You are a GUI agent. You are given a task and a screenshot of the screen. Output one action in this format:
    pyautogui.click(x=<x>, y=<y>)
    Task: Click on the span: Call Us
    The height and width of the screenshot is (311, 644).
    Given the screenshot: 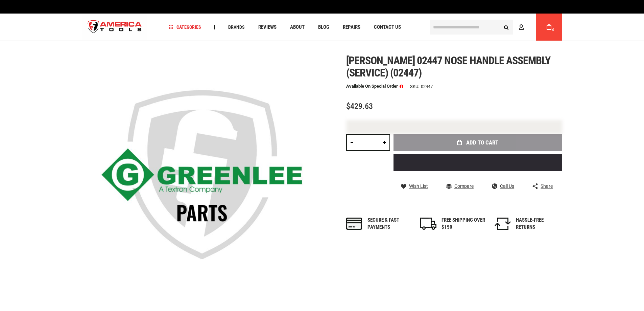 What is the action you would take?
    pyautogui.click(x=507, y=186)
    